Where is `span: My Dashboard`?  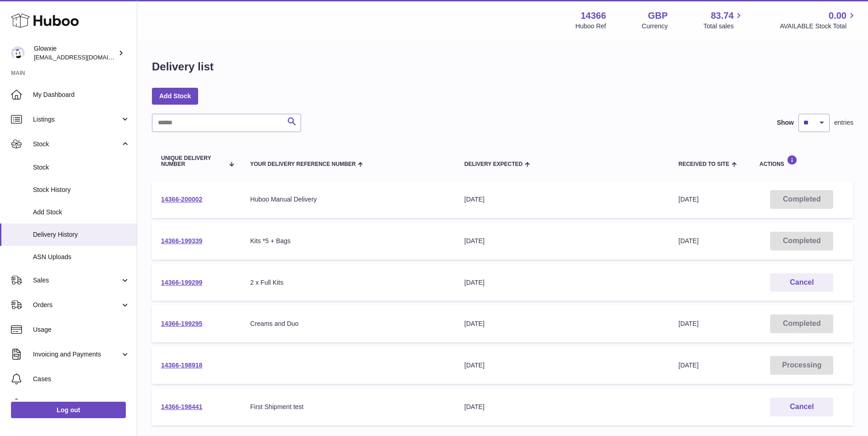
span: My Dashboard is located at coordinates (81, 95).